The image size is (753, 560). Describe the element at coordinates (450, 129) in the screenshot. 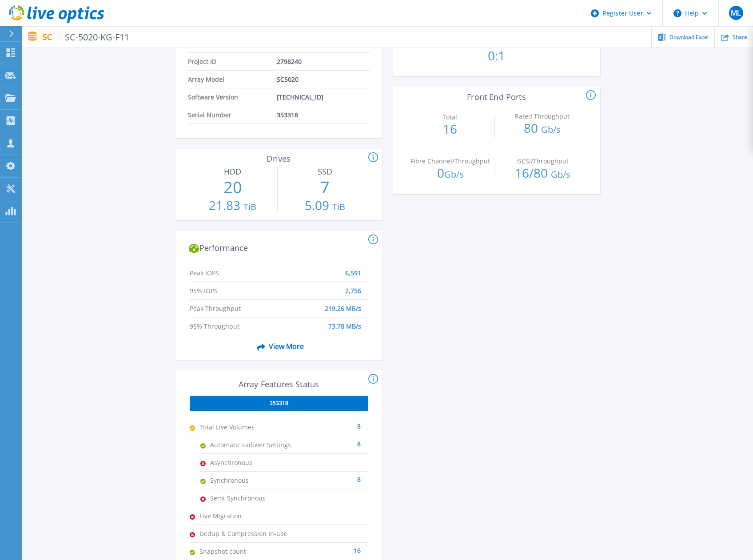

I see `p: 16` at that location.